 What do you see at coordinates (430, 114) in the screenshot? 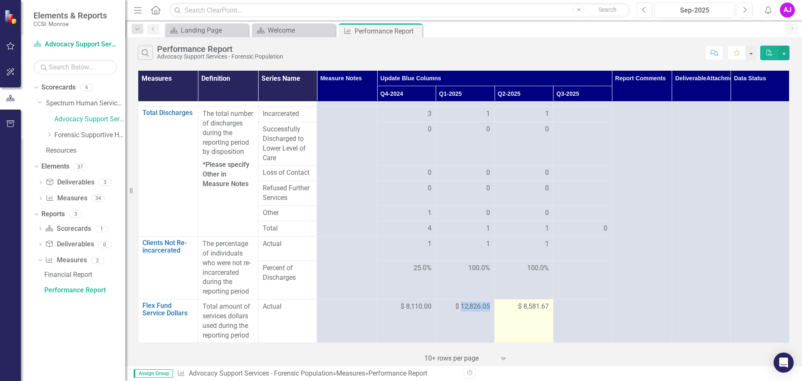
I see `span: 3` at bounding box center [430, 114].